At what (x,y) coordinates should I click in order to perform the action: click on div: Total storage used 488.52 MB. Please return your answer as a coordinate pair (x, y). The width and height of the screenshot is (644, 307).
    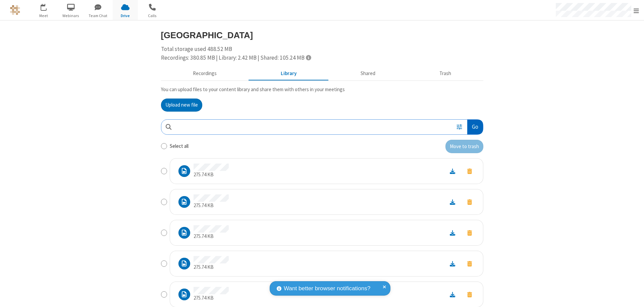
    Looking at the image, I should click on (322, 53).